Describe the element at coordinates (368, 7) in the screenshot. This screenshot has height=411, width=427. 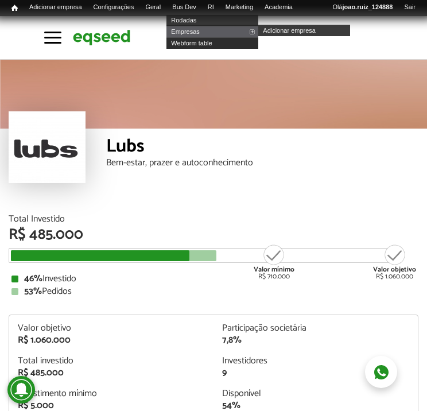
I see `strong: joao.ruiz_124888` at that location.